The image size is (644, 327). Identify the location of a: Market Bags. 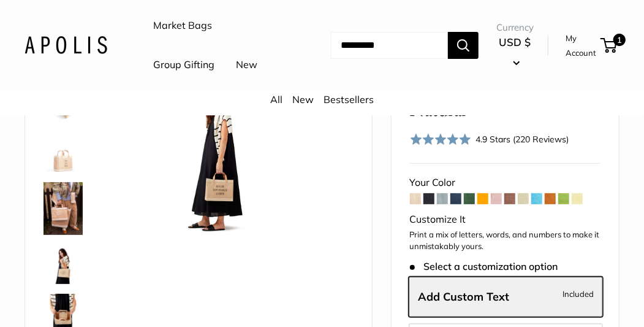
(182, 26).